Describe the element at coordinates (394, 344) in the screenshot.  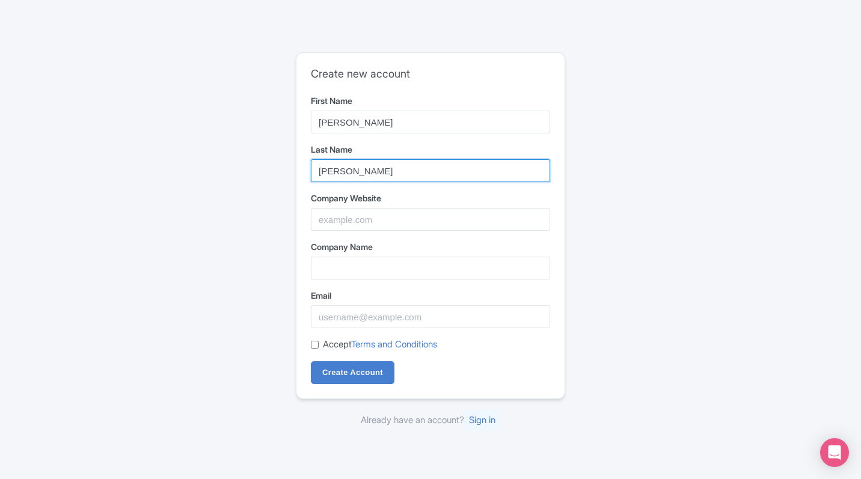
I see `a: Terms and Conditions` at that location.